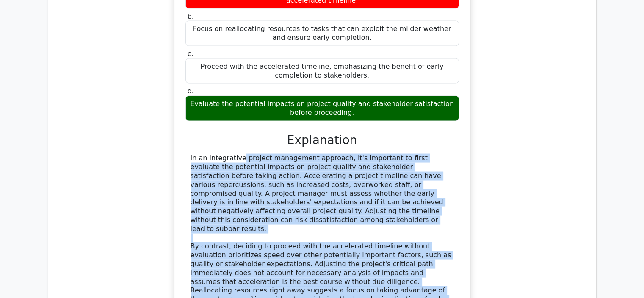 This screenshot has height=298, width=644. Describe the element at coordinates (191, 16) in the screenshot. I see `span: b.` at that location.